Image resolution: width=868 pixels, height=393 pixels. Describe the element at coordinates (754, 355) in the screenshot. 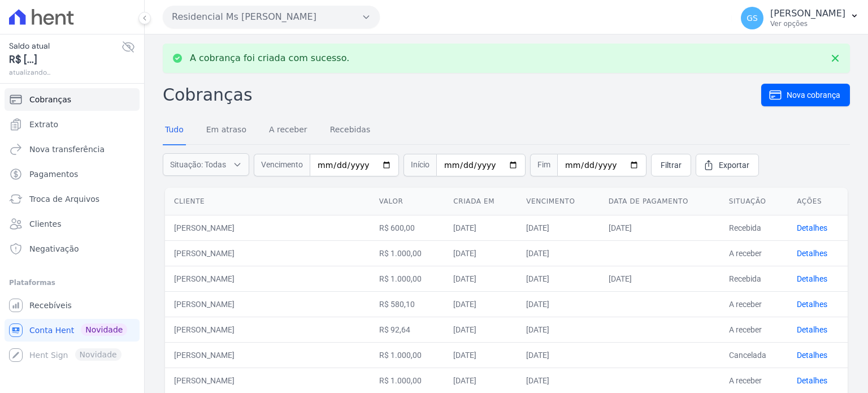

I see `td: Cancelada` at that location.